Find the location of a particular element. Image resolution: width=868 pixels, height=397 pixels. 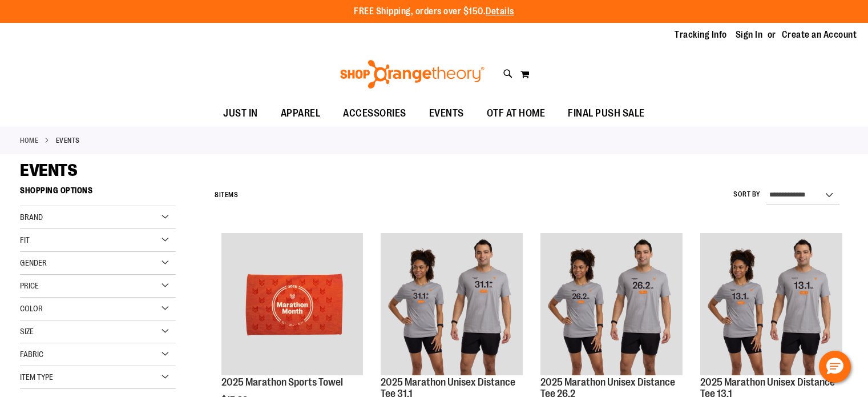

span: Item Type is located at coordinates (36, 376).